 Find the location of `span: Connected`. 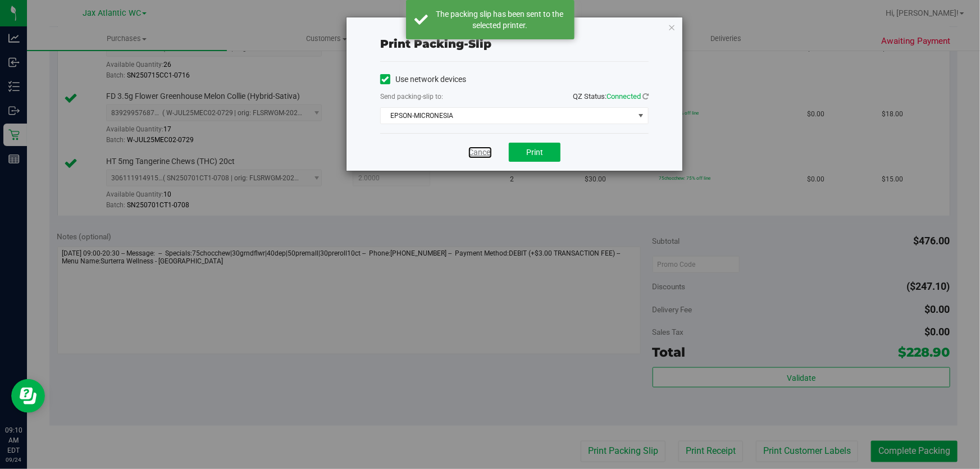

span: Connected is located at coordinates (623, 96).